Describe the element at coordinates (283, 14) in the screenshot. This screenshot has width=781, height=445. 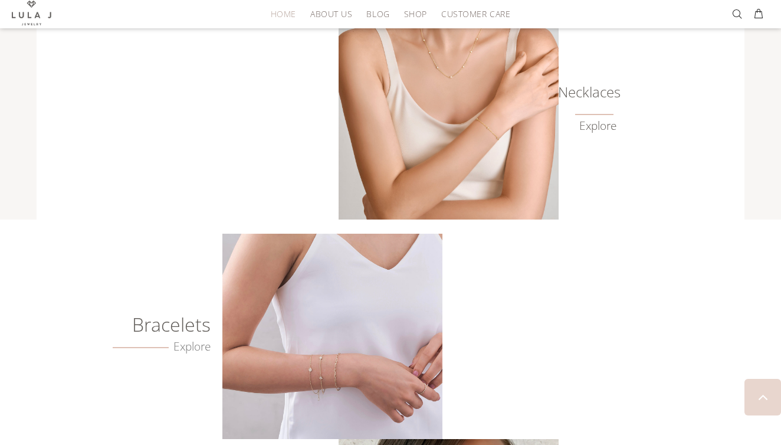
I see `a: HOME` at that location.